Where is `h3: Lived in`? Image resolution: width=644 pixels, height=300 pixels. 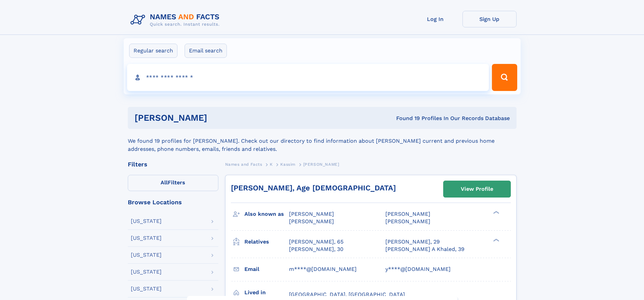
h3: Lived in is located at coordinates (267, 293).